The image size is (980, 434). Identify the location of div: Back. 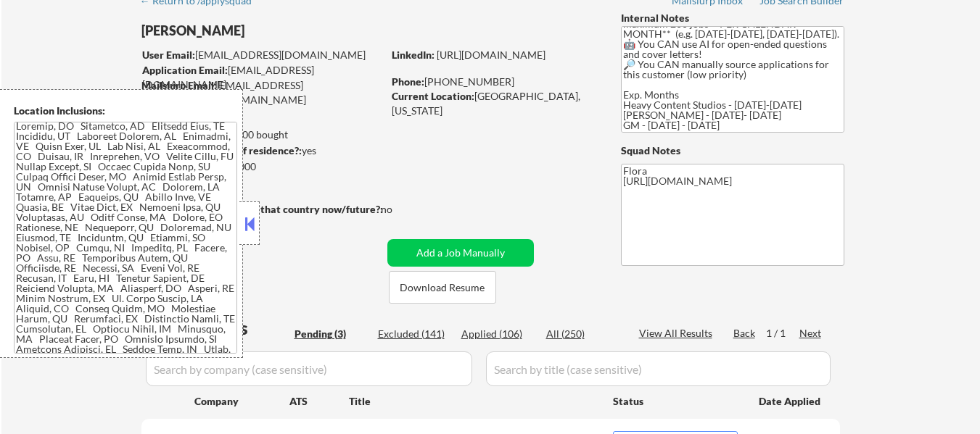
(745, 334).